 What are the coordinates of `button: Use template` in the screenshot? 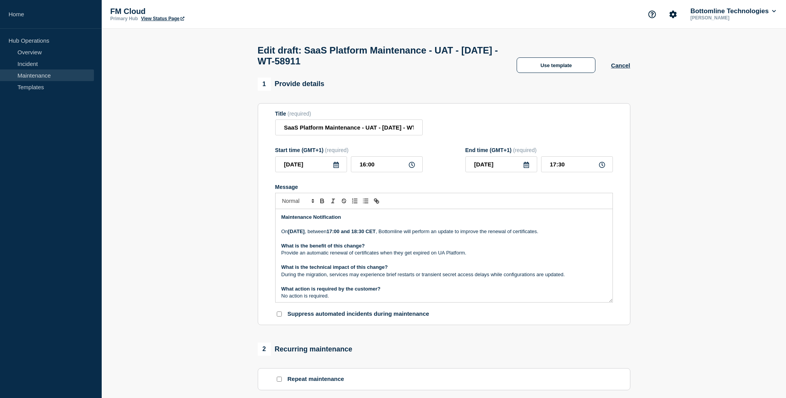 It's located at (556, 65).